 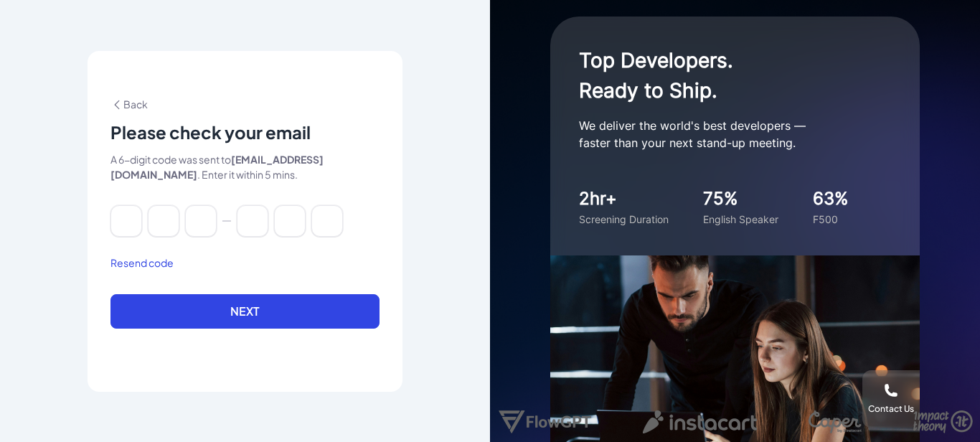 I want to click on div: 75%, so click(x=740, y=199).